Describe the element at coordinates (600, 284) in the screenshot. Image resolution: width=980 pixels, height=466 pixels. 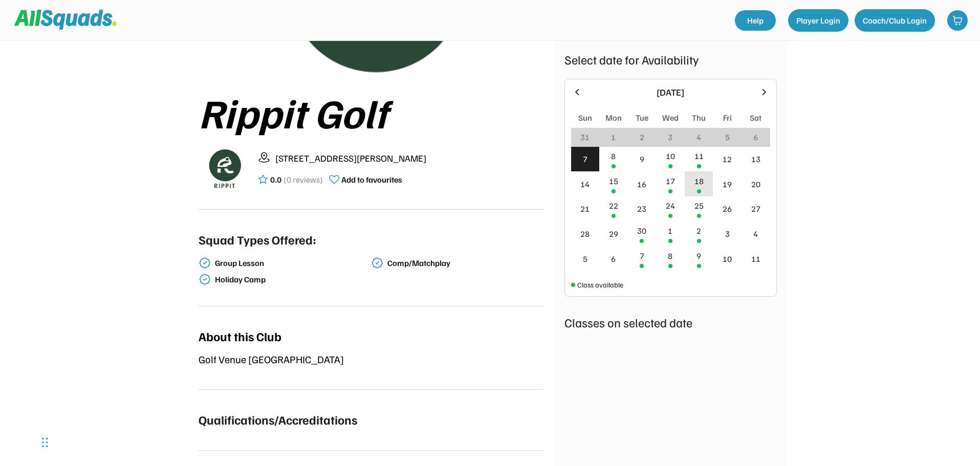
I see `div: Class available` at that location.